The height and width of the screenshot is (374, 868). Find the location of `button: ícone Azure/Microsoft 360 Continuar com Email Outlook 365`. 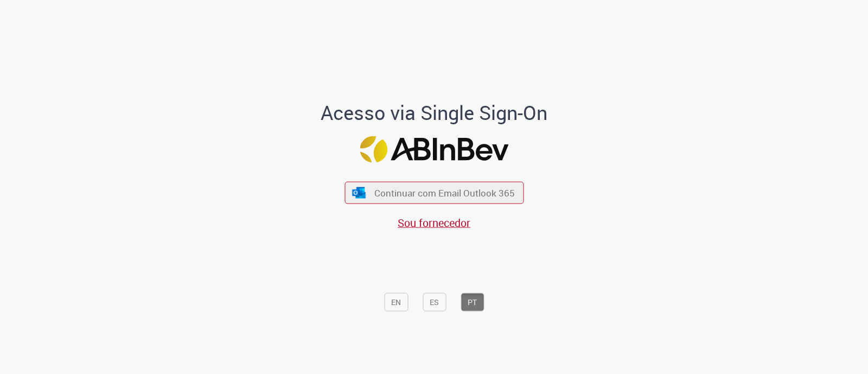

button: ícone Azure/Microsoft 360 Continuar com Email Outlook 365 is located at coordinates (434, 192).